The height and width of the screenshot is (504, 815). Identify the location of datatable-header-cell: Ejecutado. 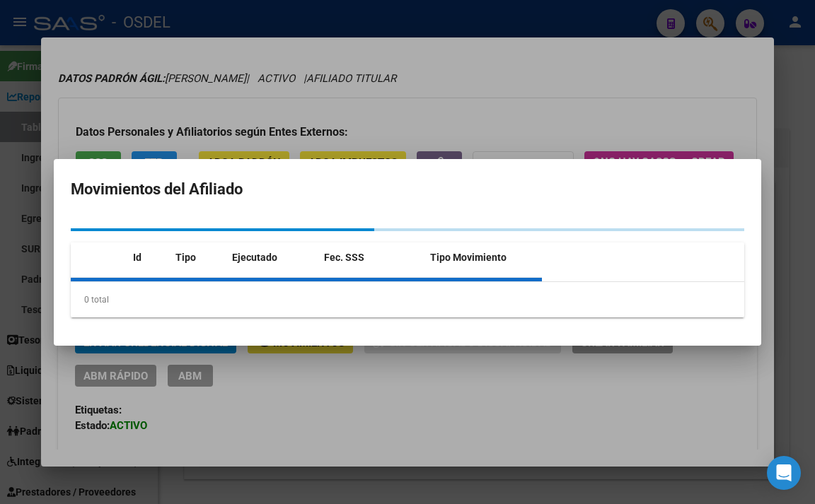
(272, 257).